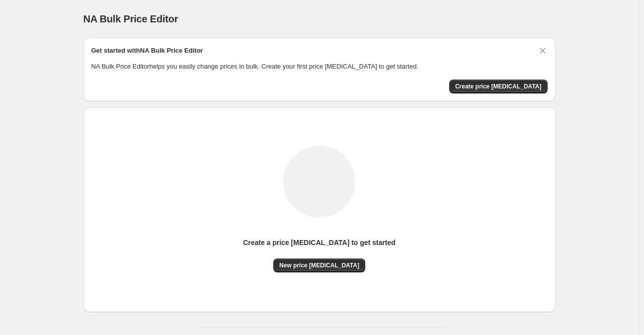  I want to click on button: Dismiss card, so click(543, 51).